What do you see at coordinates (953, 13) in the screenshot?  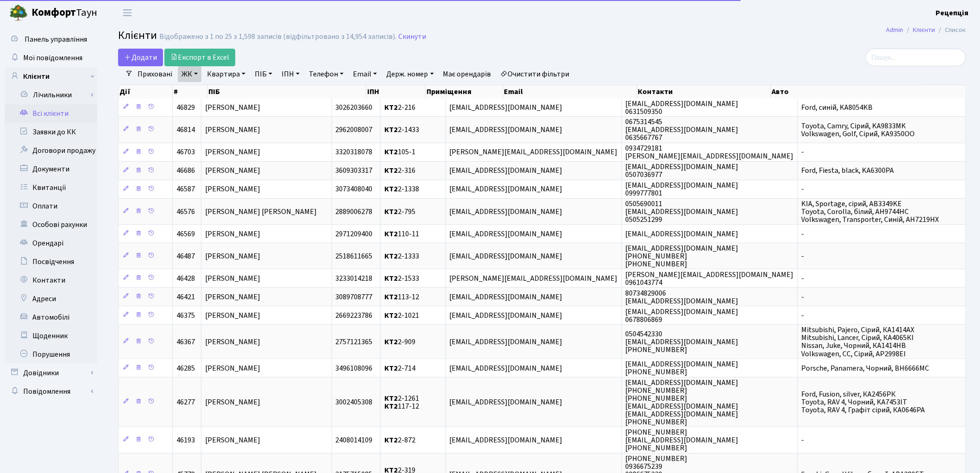 I see `a: Рецепція` at bounding box center [953, 13].